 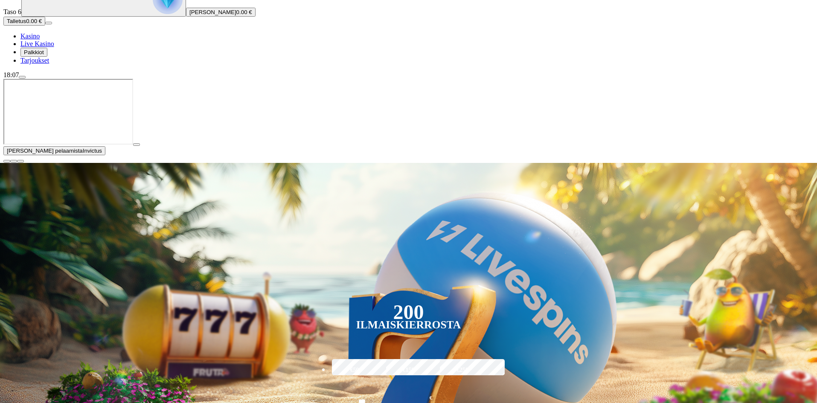 What do you see at coordinates (16, 21) in the screenshot?
I see `span: Talletus` at bounding box center [16, 21].